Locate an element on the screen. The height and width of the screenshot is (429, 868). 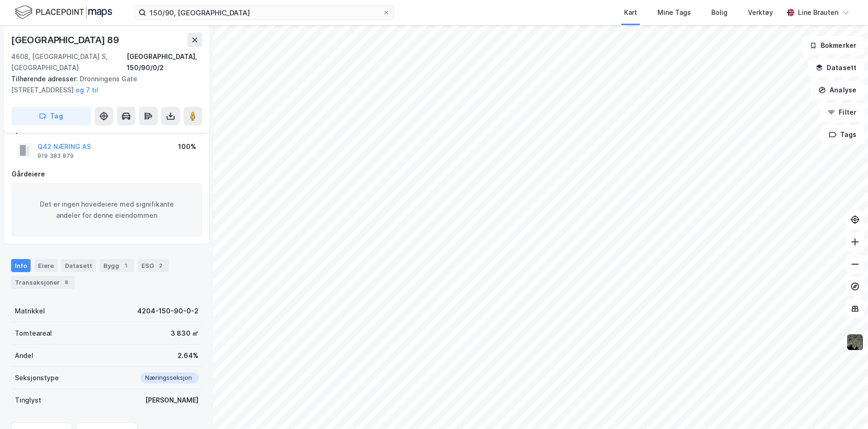
div: 3 830 ㎡ is located at coordinates (184, 333).